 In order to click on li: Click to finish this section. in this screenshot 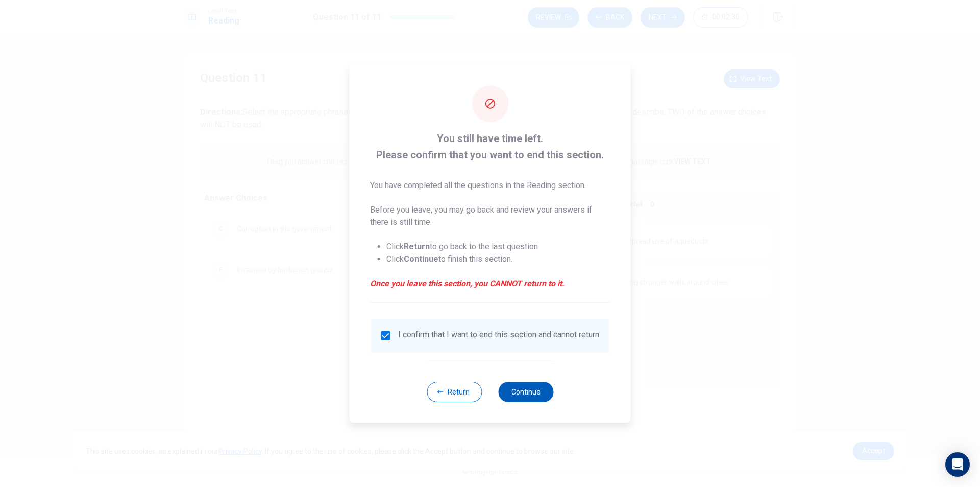, I will do `click(498, 259)`.